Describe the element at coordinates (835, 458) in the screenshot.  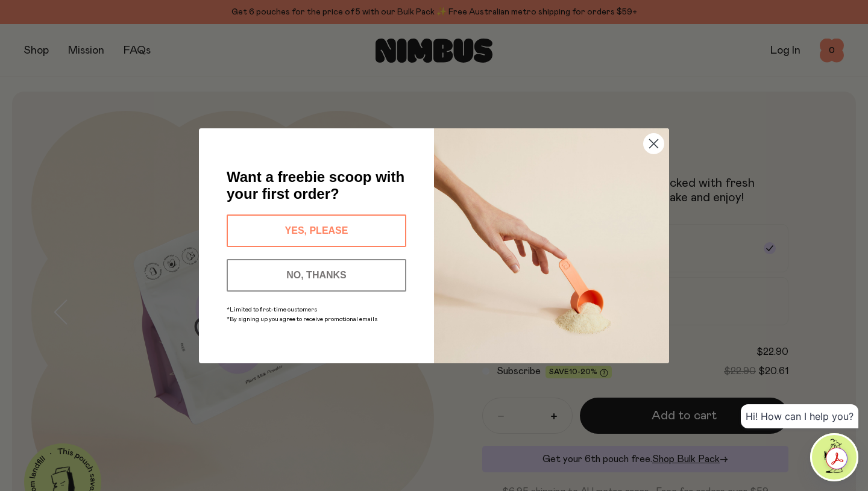
I see `img: agent` at that location.